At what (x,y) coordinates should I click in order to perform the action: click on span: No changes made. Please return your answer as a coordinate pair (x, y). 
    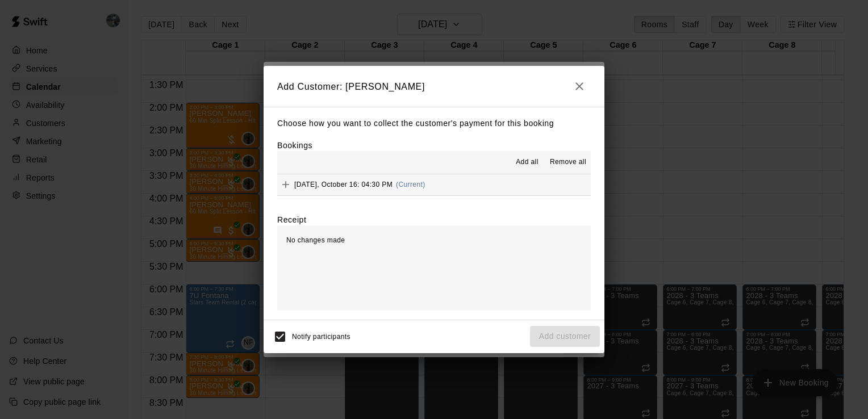
    Looking at the image, I should click on (315, 240).